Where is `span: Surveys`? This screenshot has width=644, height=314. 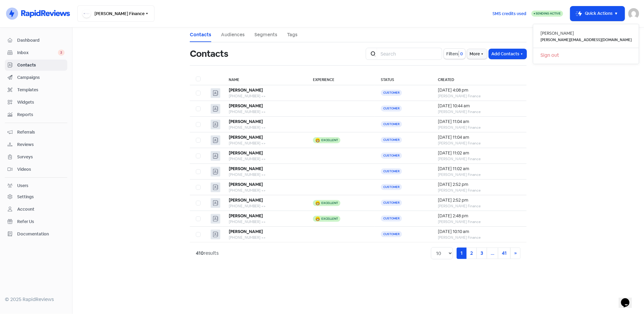 span: Surveys is located at coordinates (41, 157).